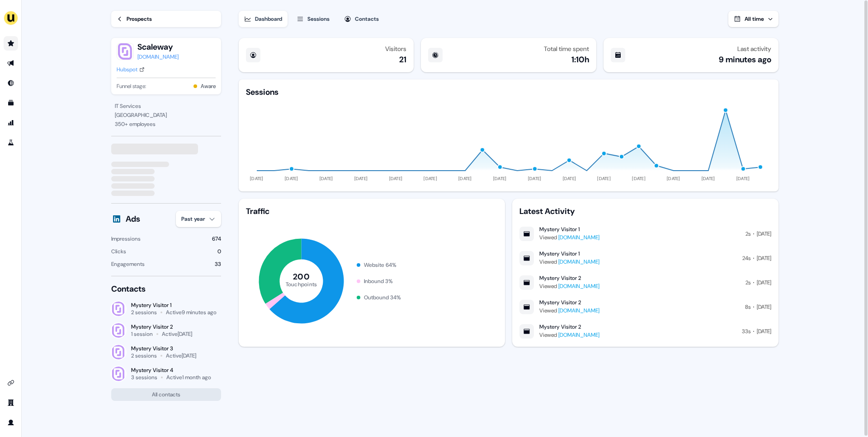  I want to click on div: Hubspot, so click(127, 69).